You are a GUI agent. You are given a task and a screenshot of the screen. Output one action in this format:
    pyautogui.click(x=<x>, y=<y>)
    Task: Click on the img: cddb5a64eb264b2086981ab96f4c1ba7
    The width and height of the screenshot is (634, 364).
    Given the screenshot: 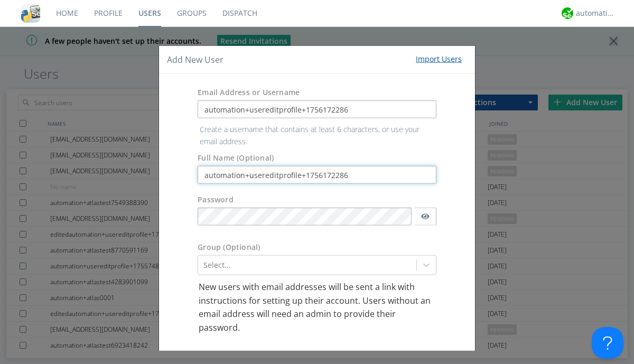 What is the action you would take?
    pyautogui.click(x=31, y=13)
    